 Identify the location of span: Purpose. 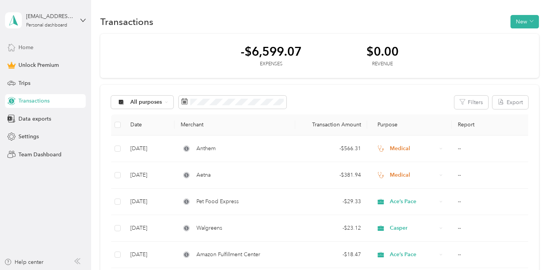
(385, 125).